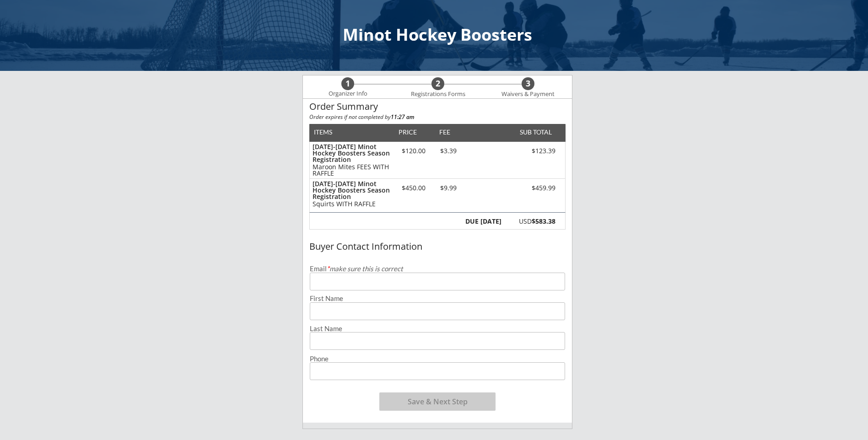 This screenshot has width=868, height=440. Describe the element at coordinates (530, 151) in the screenshot. I see `div: $123.39` at that location.